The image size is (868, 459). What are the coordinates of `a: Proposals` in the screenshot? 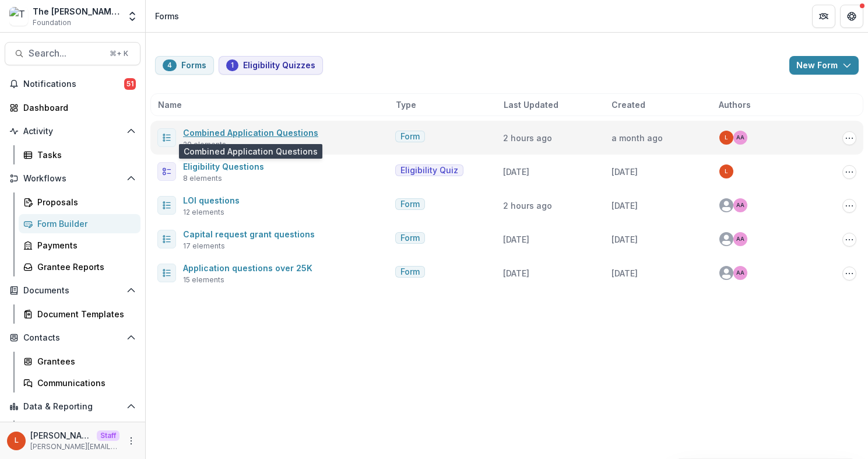 It's located at (79, 202).